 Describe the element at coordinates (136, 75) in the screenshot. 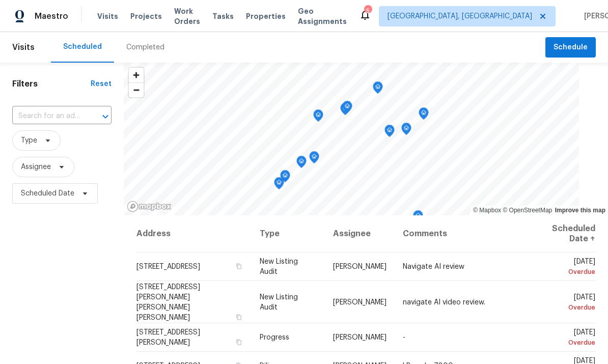

I see `span: Zoom in` at that location.